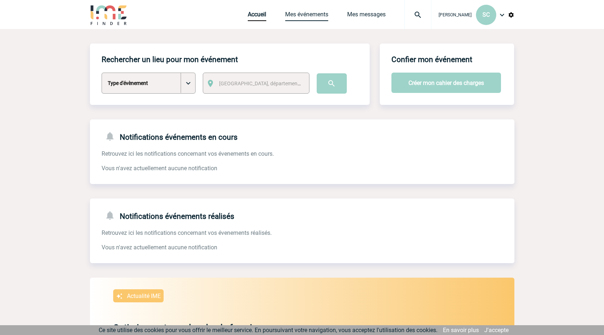  What do you see at coordinates (169, 136) in the screenshot?
I see `h4: Notifications événements en cours` at bounding box center [169, 136].